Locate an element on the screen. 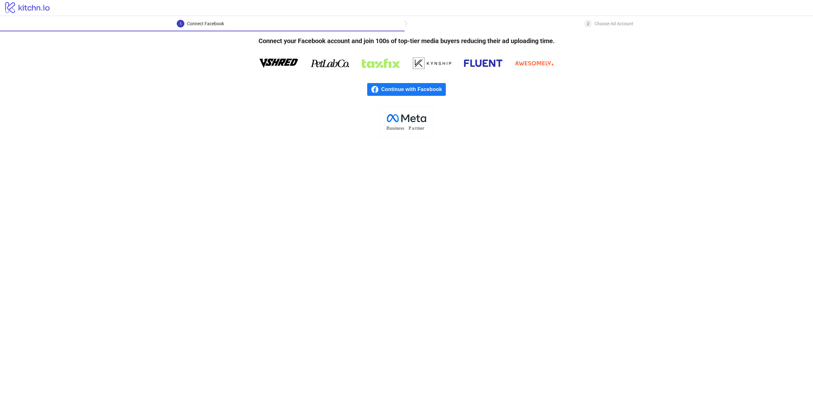 The height and width of the screenshot is (406, 813). h4: Connect your Facebook account and join 100s of top-tier media buyers reducing their ad uploading ... is located at coordinates (406, 41).